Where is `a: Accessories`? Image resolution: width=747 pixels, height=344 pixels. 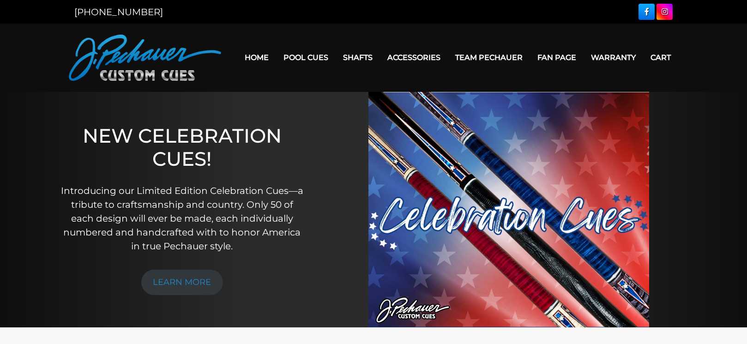 a: Accessories is located at coordinates (414, 57).